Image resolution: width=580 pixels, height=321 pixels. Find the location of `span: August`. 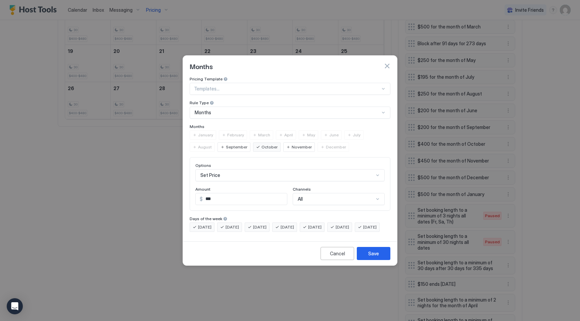

span: August is located at coordinates (205, 147).